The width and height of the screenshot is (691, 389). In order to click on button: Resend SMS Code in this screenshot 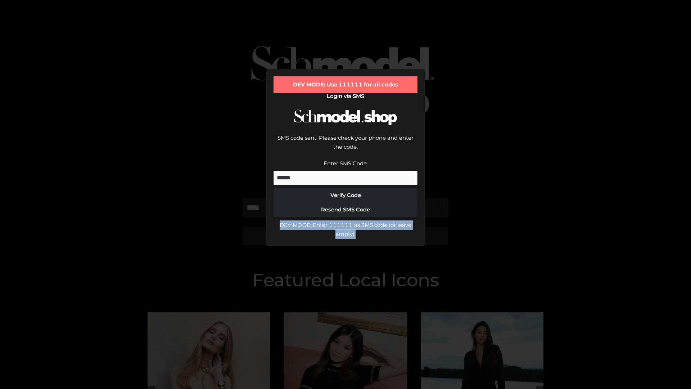, I will do `click(345, 209)`.